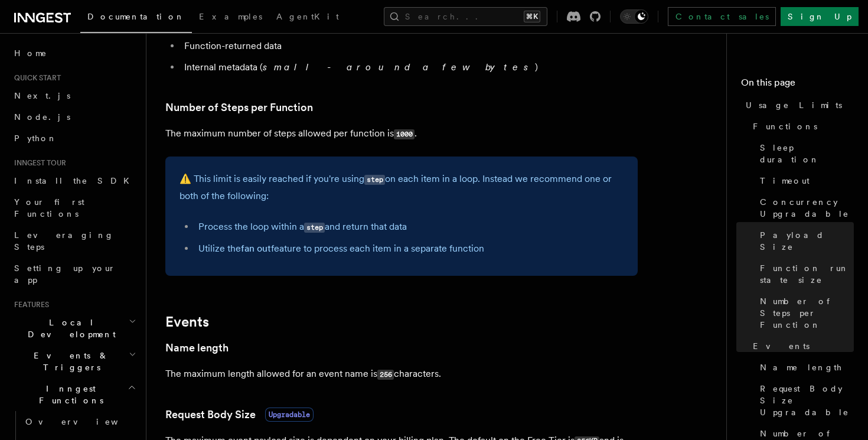  What do you see at coordinates (289, 415) in the screenshot?
I see `span: Upgradable` at bounding box center [289, 415].